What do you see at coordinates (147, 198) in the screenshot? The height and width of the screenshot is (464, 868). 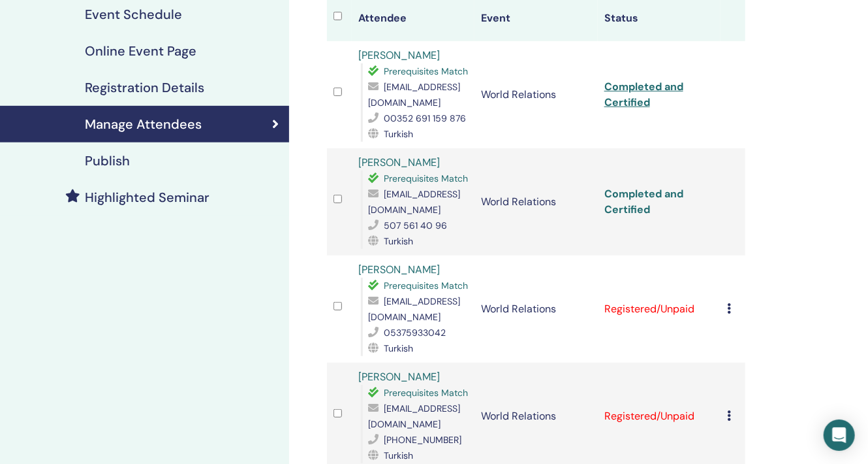 I see `h4: Highlighted Seminar` at bounding box center [147, 198].